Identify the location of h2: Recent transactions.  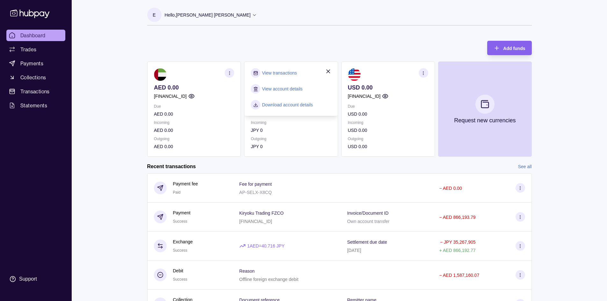
(171, 167).